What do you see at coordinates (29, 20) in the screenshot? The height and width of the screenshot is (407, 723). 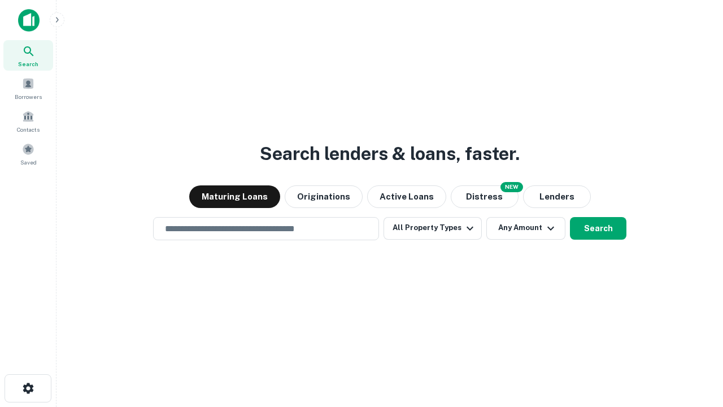 I see `img: capitalize-icon.png` at bounding box center [29, 20].